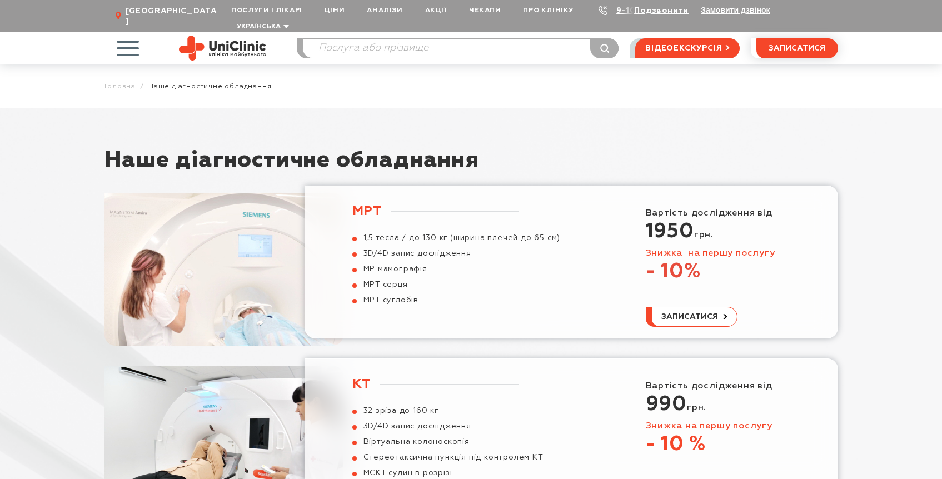 The image size is (942, 479). What do you see at coordinates (261, 27) in the screenshot?
I see `button: Українська` at bounding box center [261, 27].